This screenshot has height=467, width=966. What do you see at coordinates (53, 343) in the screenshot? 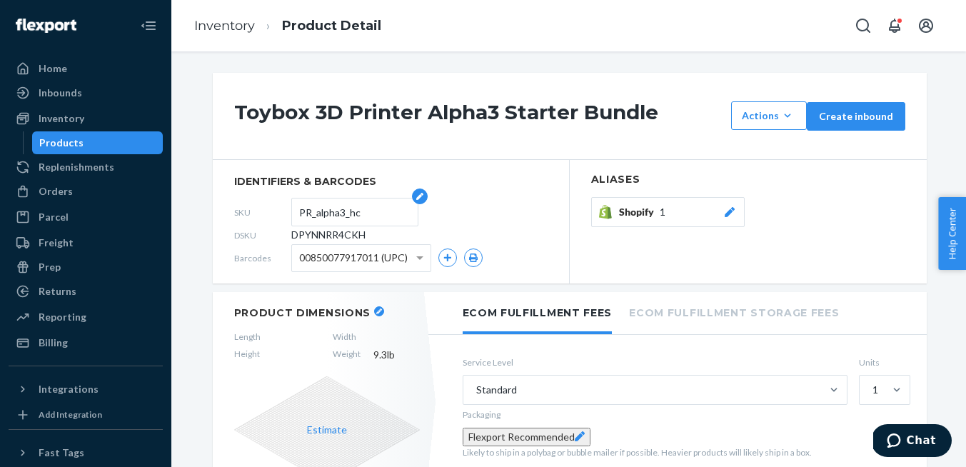
I see `div: Billing` at bounding box center [53, 343].